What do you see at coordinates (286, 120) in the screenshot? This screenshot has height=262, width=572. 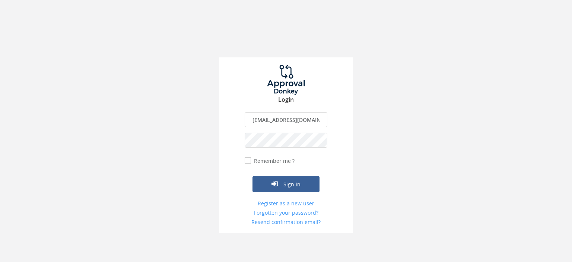 I see `input: Enter your Email` at bounding box center [286, 120].